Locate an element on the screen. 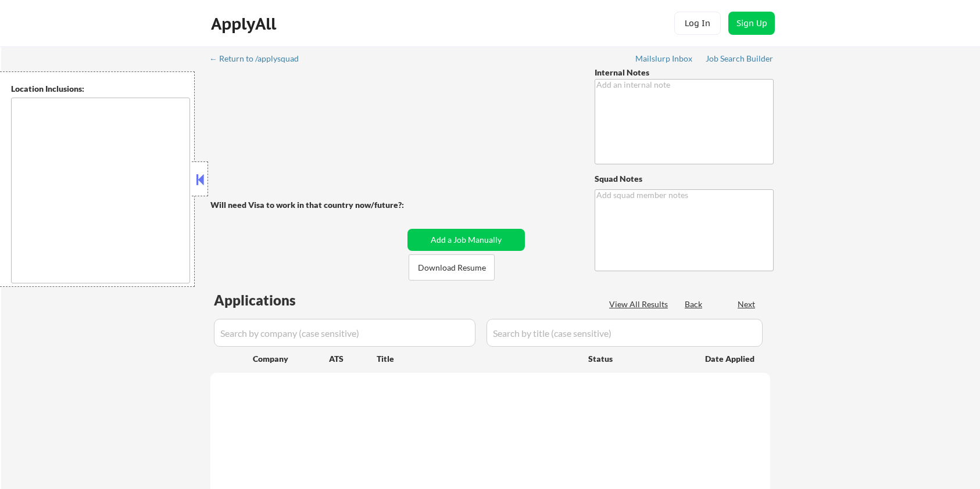 Image resolution: width=980 pixels, height=489 pixels. button: Add a Job Manually is located at coordinates (466, 240).